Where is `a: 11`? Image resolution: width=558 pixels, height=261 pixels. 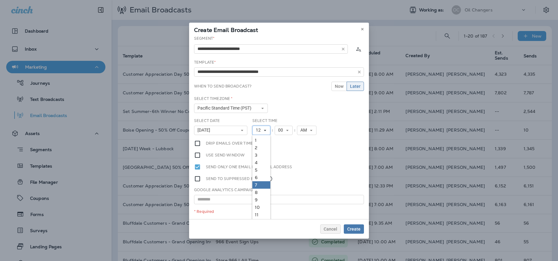 a: 11 is located at coordinates (261, 214).